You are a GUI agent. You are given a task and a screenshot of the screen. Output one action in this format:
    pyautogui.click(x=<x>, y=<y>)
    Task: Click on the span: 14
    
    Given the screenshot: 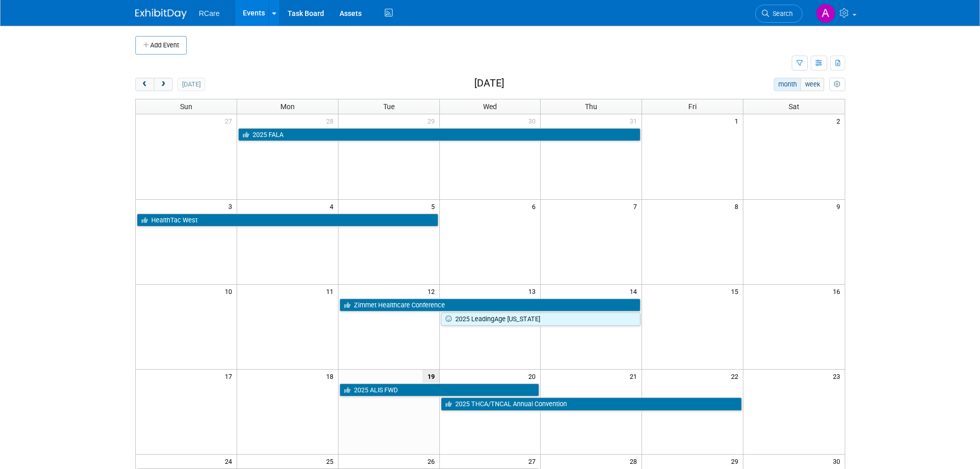 What is the action you would take?
    pyautogui.click(x=635, y=291)
    